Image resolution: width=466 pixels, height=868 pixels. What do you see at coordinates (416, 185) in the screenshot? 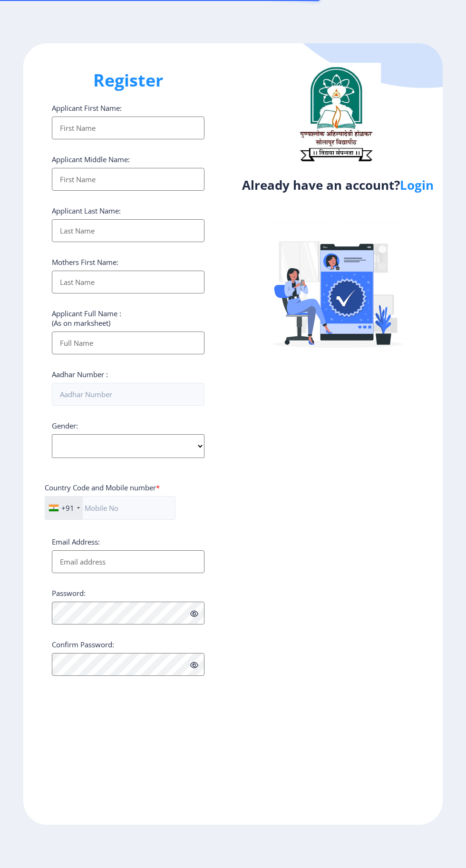
I see `a: Login` at bounding box center [416, 185].